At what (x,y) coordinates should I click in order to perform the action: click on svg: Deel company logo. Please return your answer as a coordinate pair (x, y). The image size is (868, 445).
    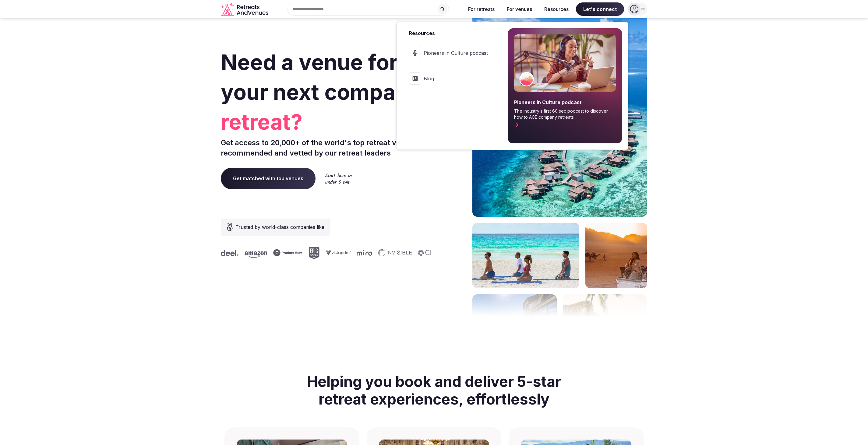
    Looking at the image, I should click on (408, 253).